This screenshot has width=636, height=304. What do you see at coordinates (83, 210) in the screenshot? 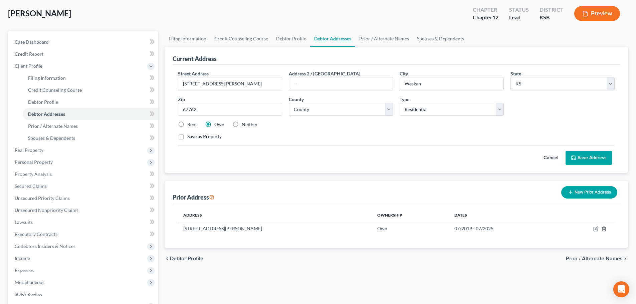
I see `a: Unsecured Nonpriority Claims` at bounding box center [83, 210].